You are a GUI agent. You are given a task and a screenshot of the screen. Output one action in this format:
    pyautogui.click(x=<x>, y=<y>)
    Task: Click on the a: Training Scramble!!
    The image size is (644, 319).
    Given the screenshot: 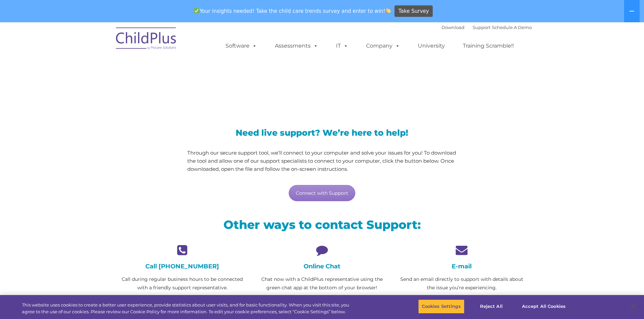 What is the action you would take?
    pyautogui.click(x=488, y=46)
    